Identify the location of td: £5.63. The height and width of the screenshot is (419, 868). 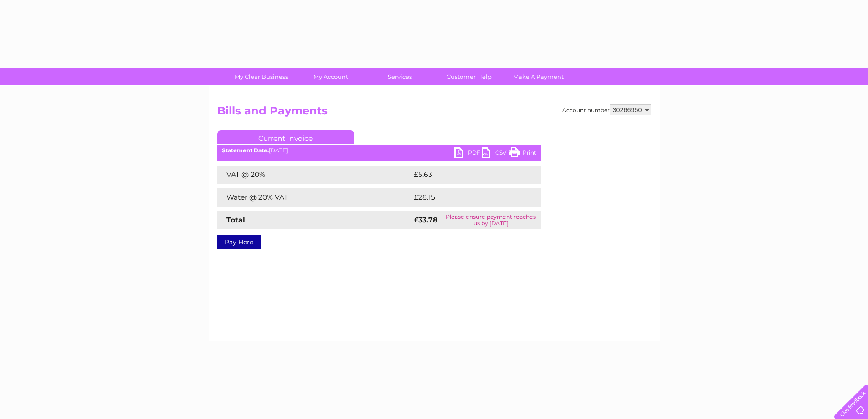
(465, 175).